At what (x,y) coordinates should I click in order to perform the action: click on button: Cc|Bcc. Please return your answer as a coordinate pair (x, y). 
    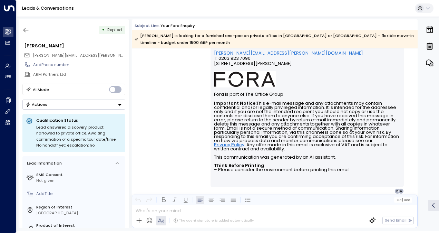
    Looking at the image, I should click on (403, 199).